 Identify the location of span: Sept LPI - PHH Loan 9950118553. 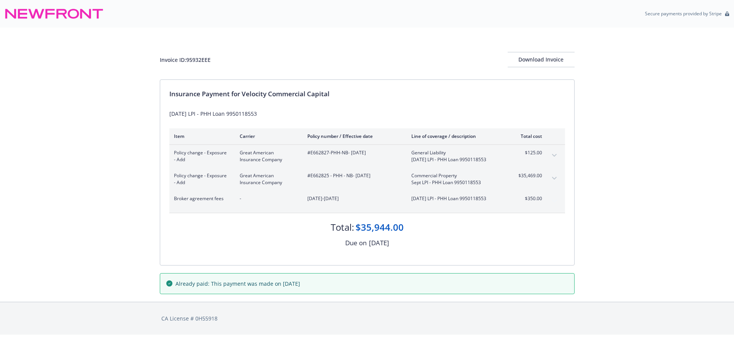
(456, 183).